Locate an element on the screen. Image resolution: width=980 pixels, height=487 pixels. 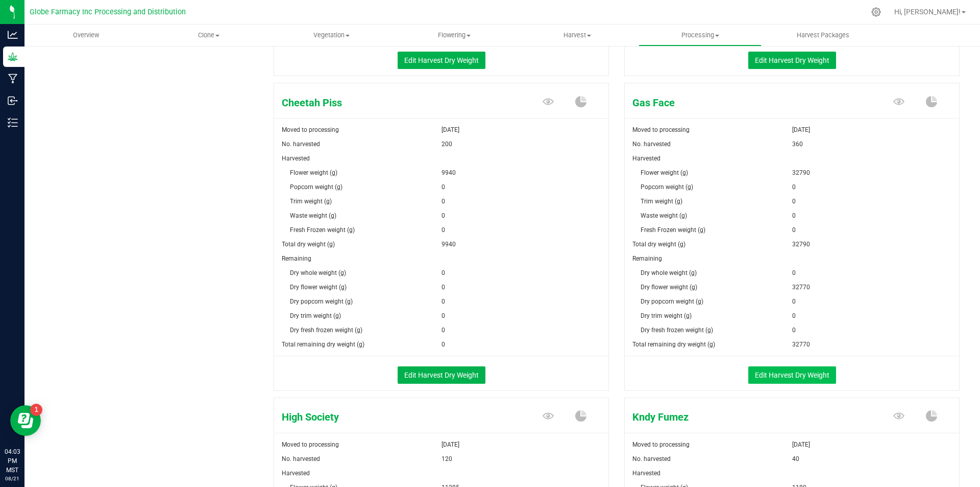
span: 1 is located at coordinates (6, 5).